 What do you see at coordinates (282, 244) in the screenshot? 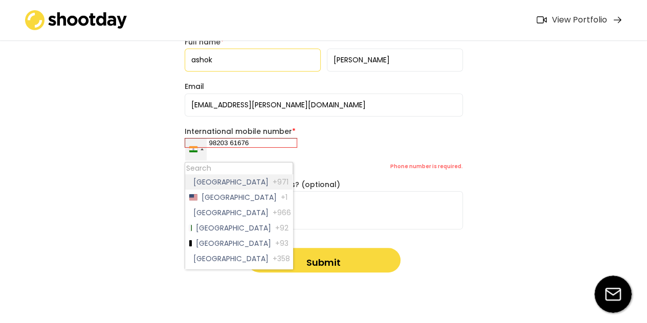
I see `span: +93` at bounding box center [282, 244].